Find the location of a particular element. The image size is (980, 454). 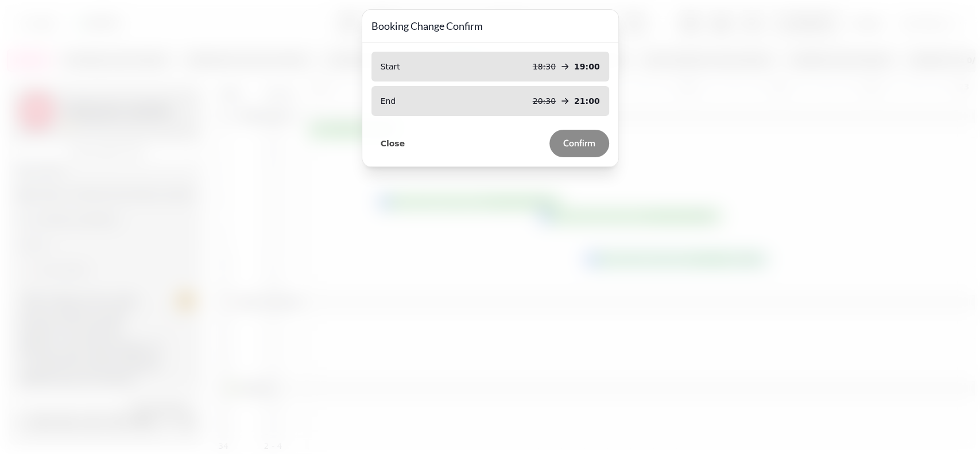

p: Start is located at coordinates (390, 66).